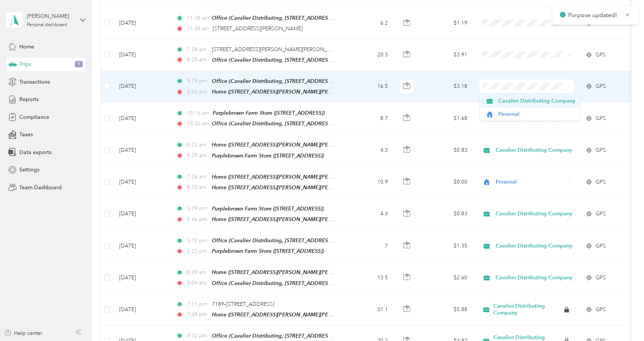 The height and width of the screenshot is (341, 644). I want to click on td: 16.5, so click(369, 86).